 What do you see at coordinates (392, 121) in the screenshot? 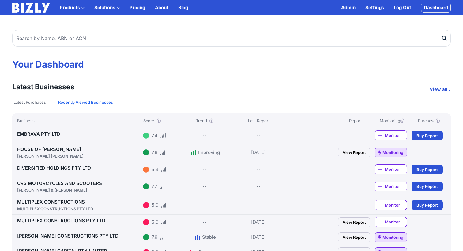
I see `div: Monitoring` at bounding box center [392, 121].